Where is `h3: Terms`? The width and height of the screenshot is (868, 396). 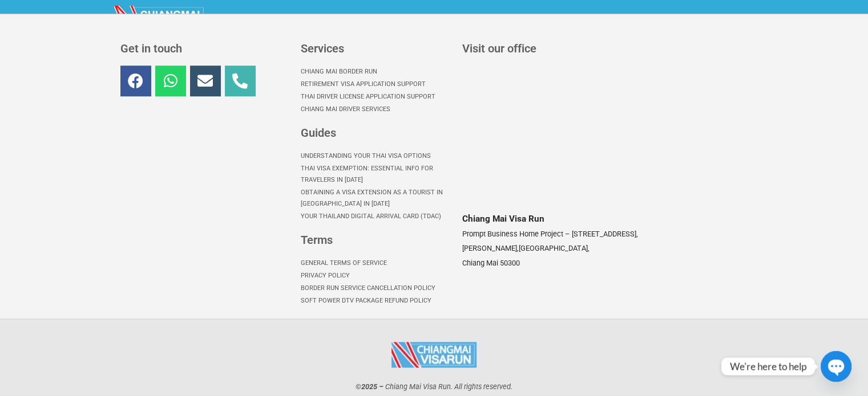 h3: Terms is located at coordinates (376, 240).